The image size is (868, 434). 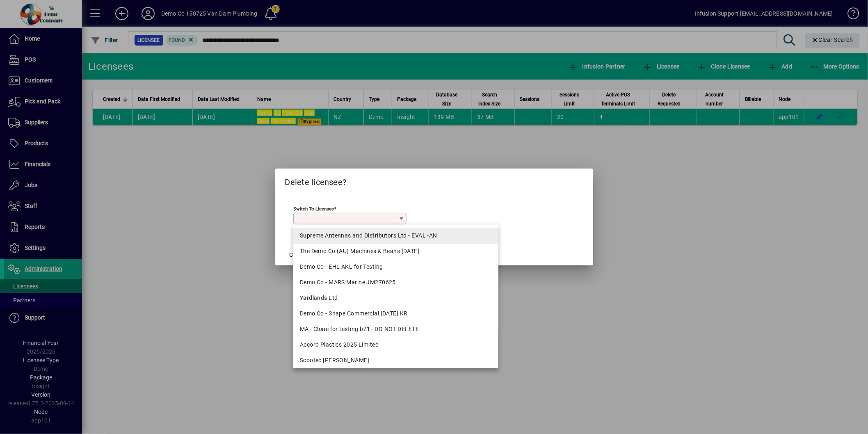 I want to click on div: Yardlands Ltd, so click(x=396, y=298).